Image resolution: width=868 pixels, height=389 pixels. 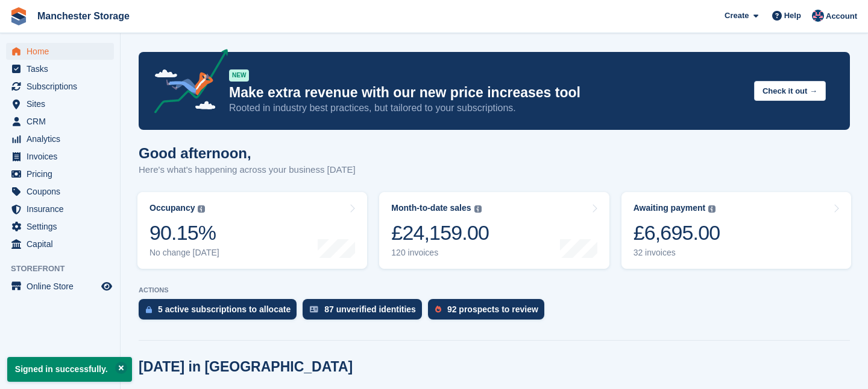 What do you see at coordinates (314, 309) in the screenshot?
I see `img: verify_identity-adf6edd0f0f0b5bbfe63781bf79b02c33cf7c696d77639b501bdc392416b5a36.svg` at bounding box center [314, 309].